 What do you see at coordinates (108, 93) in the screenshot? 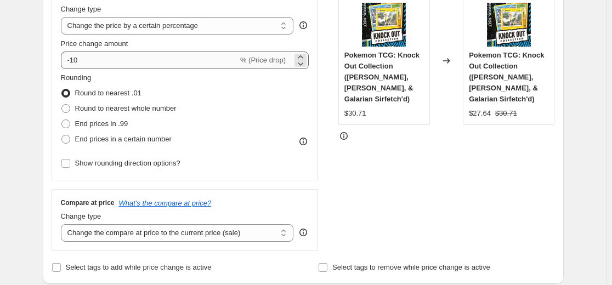
I see `span: Round to nearest .01` at bounding box center [108, 93].